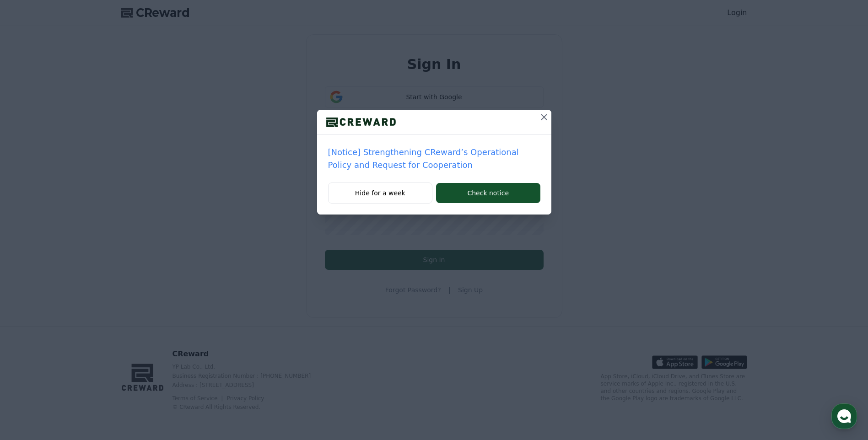  I want to click on font: Check notice, so click(488, 193).